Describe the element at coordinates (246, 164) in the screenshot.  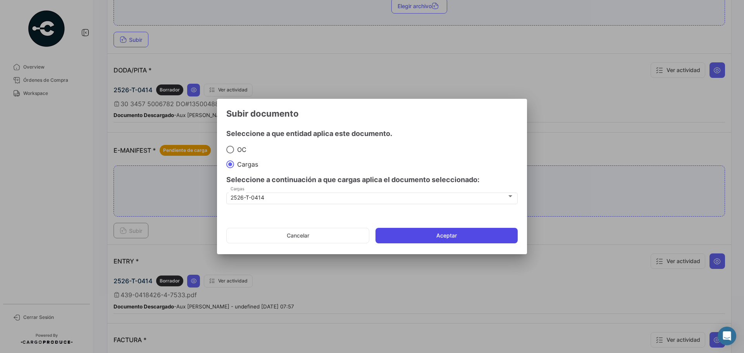
I see `span: Cargas` at that location.